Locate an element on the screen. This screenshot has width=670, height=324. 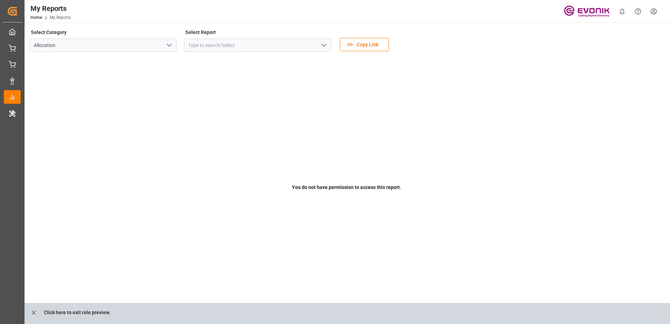
button: show 0 new notifications is located at coordinates (622, 11).